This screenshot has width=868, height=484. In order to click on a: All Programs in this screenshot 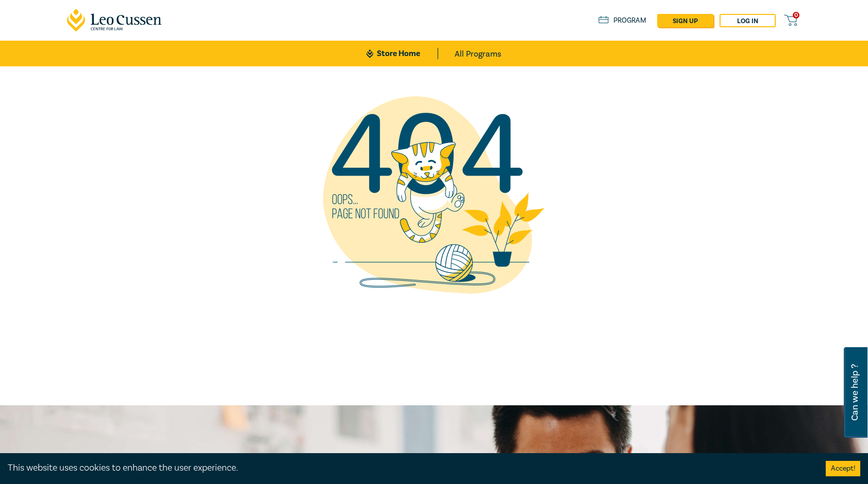, I will do `click(478, 54)`.